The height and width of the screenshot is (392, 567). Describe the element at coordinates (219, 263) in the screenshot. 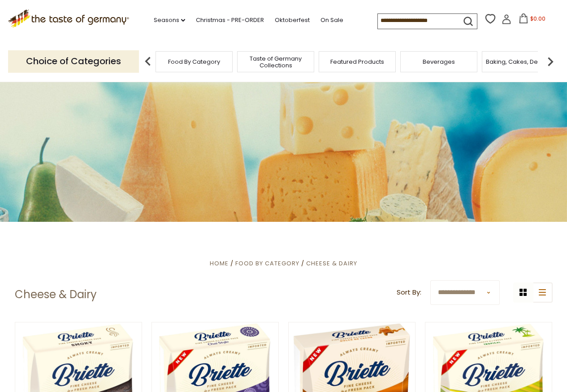

I see `a: Home` at that location.